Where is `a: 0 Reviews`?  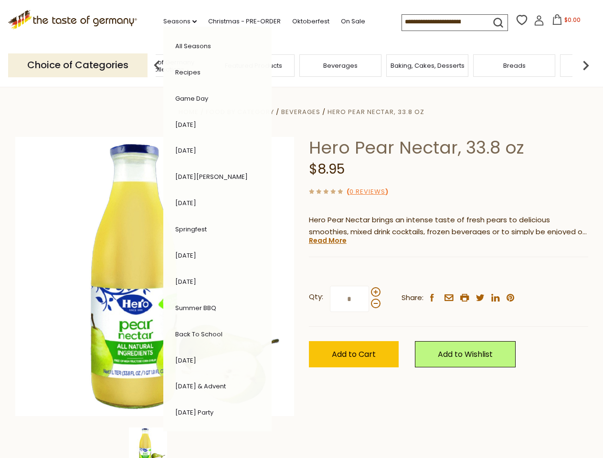 a: 0 Reviews is located at coordinates (367, 192).